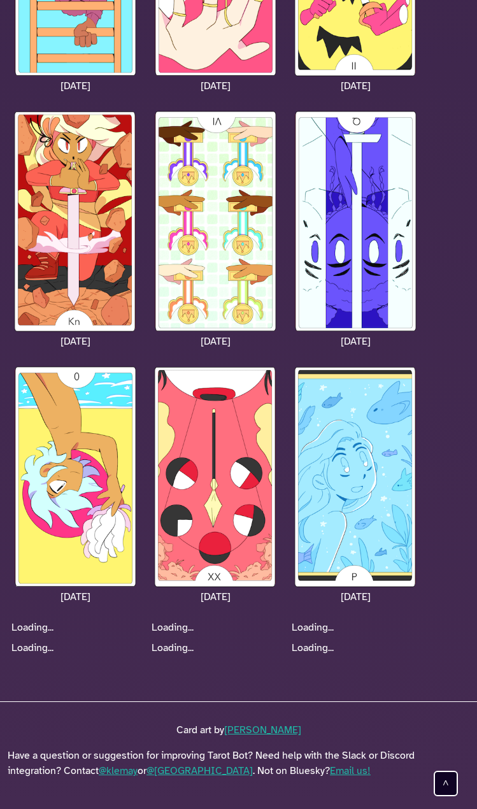 This screenshot has height=809, width=477. Describe the element at coordinates (238, 730) in the screenshot. I see `p: Card art by` at that location.